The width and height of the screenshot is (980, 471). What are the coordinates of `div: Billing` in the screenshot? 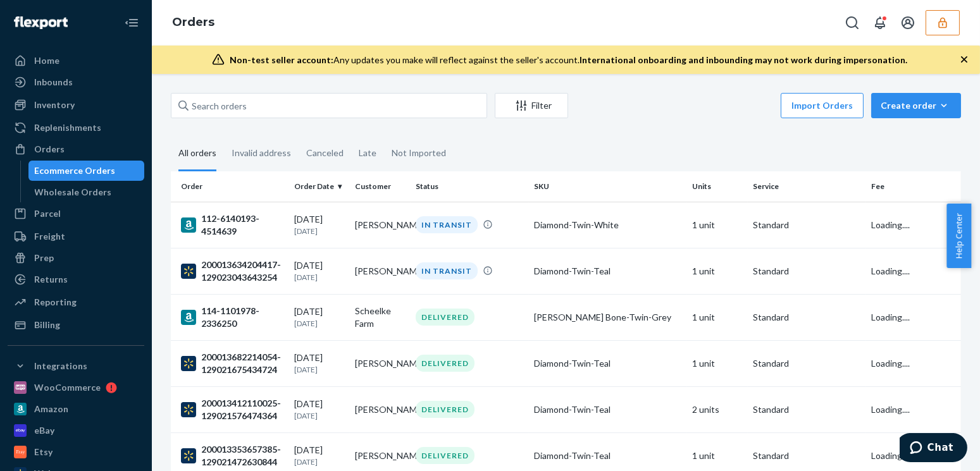 It's located at (47, 325).